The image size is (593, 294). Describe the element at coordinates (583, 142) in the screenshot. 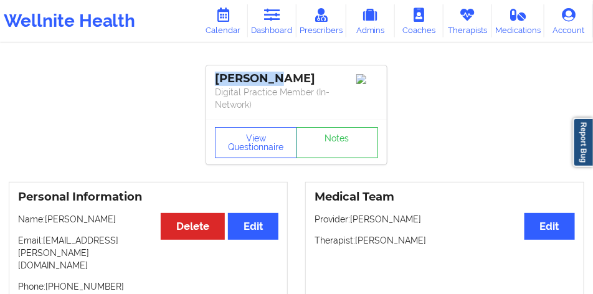

I see `a: Report Bug` at that location.